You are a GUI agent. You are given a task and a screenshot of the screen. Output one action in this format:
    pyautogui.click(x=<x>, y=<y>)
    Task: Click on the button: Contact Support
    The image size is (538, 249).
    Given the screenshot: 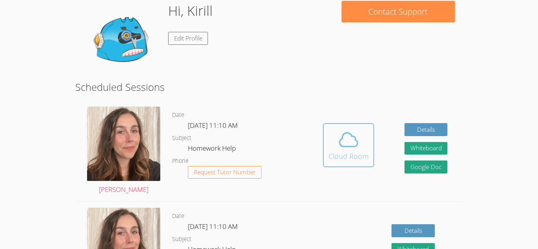 What is the action you would take?
    pyautogui.click(x=398, y=11)
    